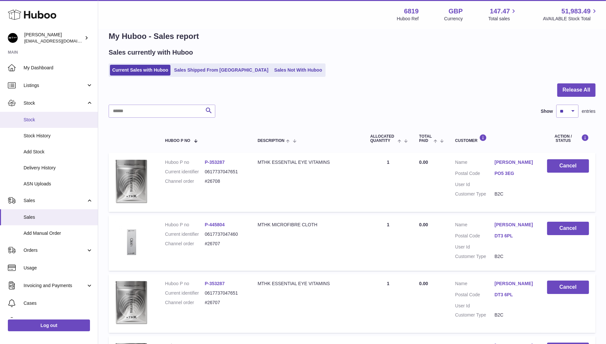  I want to click on div: Action / Status, so click(568, 139).